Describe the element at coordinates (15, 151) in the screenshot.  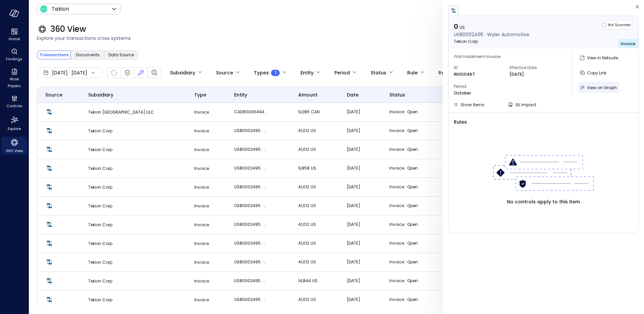
I see `span: 360 View` at that location.